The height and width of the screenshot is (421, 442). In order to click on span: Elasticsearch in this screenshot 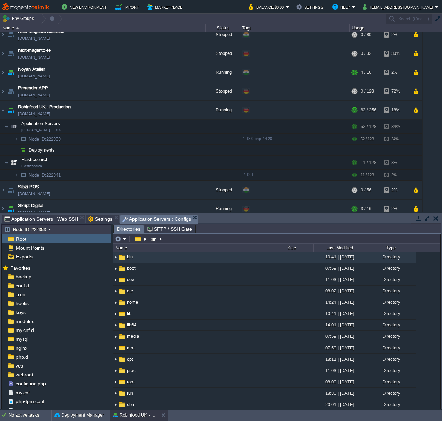, I will do `click(35, 159)`.